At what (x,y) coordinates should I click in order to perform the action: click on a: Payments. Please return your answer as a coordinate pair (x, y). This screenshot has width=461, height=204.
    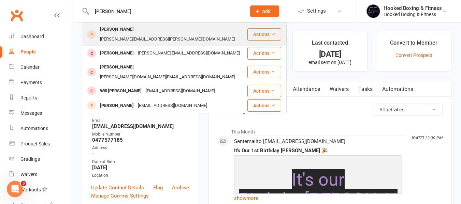
    Looking at the image, I should click on (40, 83).